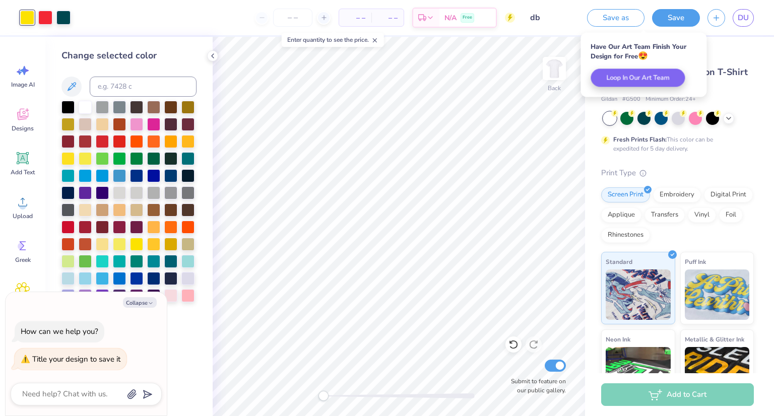 The image size is (774, 416). Describe the element at coordinates (617, 339) in the screenshot. I see `span: Neon Ink` at that location.